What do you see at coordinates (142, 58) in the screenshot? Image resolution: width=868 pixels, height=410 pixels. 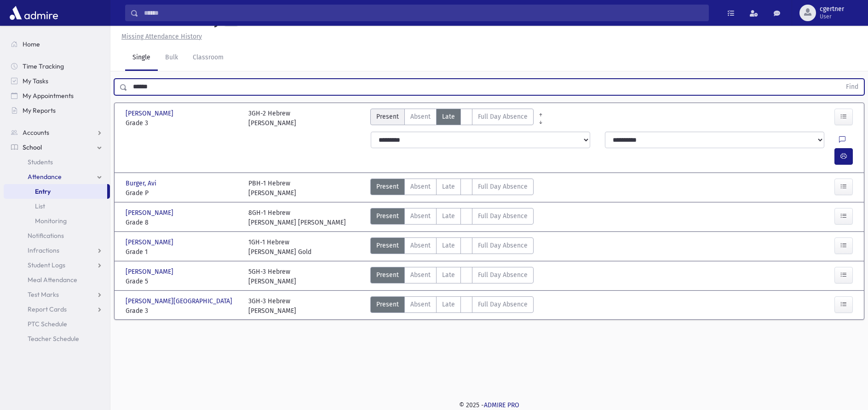 I see `a: Single` at bounding box center [142, 58].